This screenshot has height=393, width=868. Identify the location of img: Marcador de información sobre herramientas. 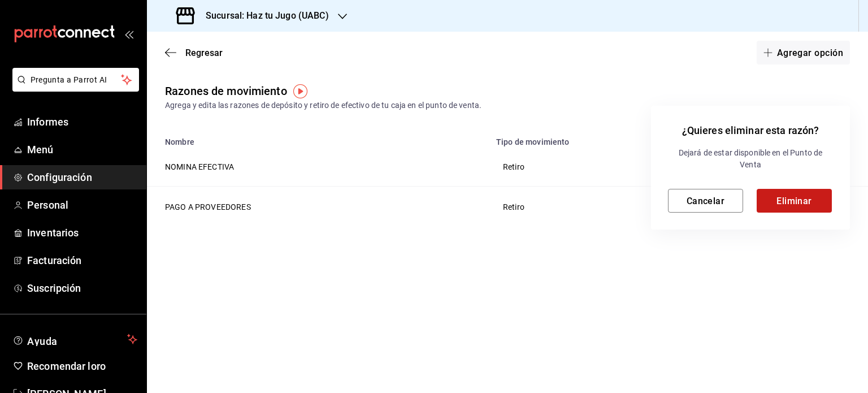
(300, 91).